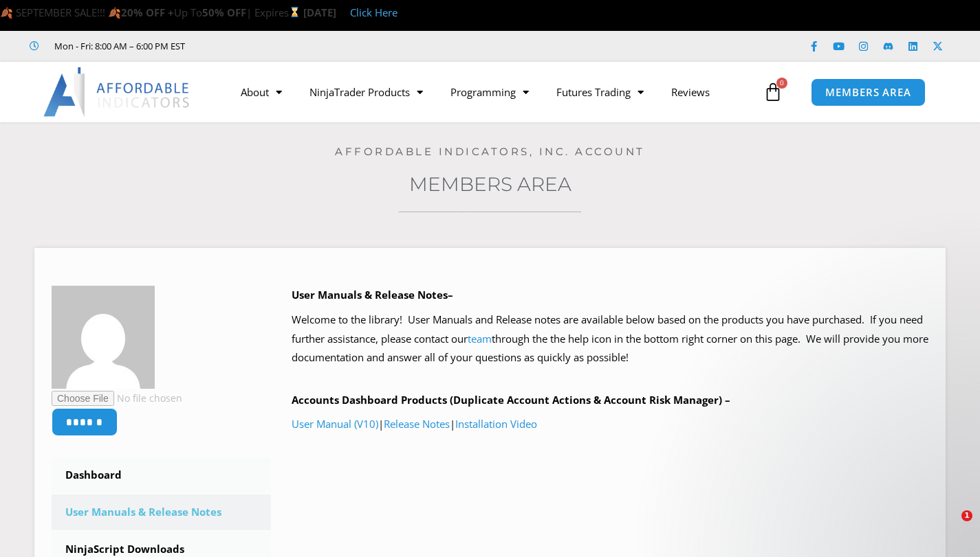 Image resolution: width=980 pixels, height=557 pixels. Describe the element at coordinates (261, 92) in the screenshot. I see `a: About` at that location.